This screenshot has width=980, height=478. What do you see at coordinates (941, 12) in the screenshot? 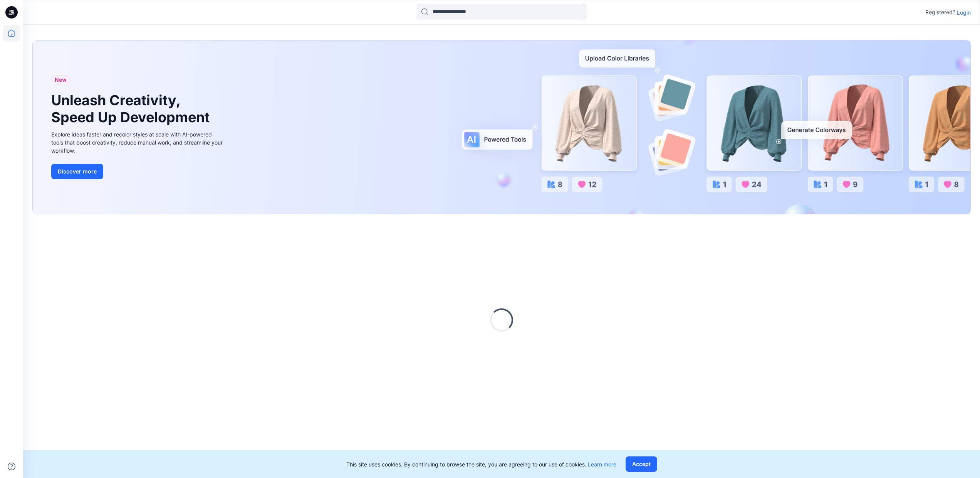
I see `p: Registered?` at bounding box center [941, 12].